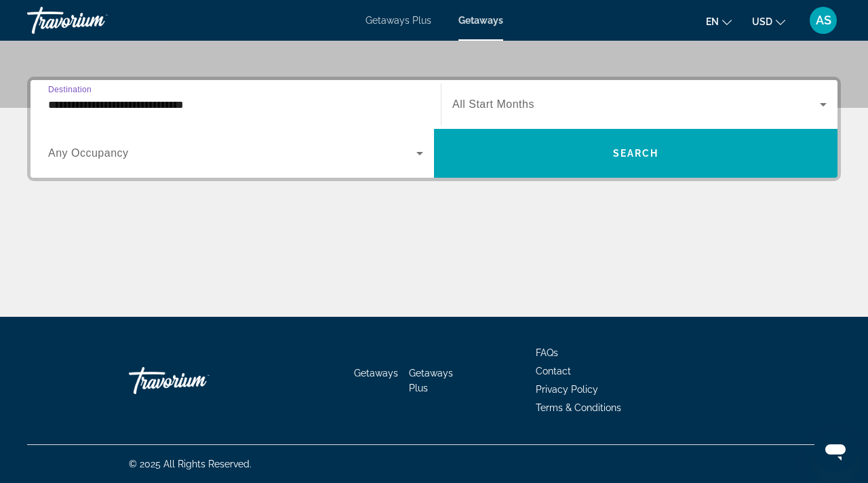 This screenshot has height=483, width=868. Describe the element at coordinates (70, 89) in the screenshot. I see `span: Destination` at that location.